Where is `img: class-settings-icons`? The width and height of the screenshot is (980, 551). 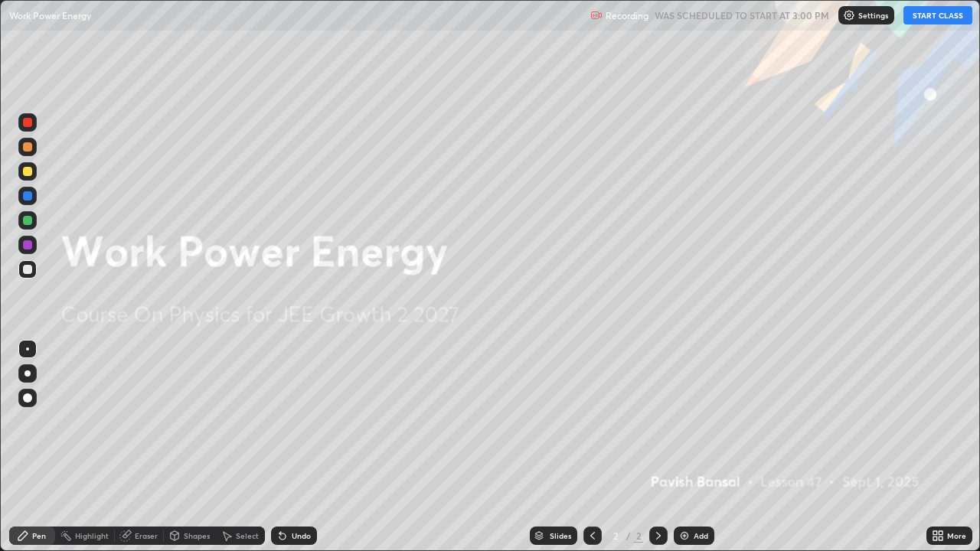 img: class-settings-icons is located at coordinates (849, 15).